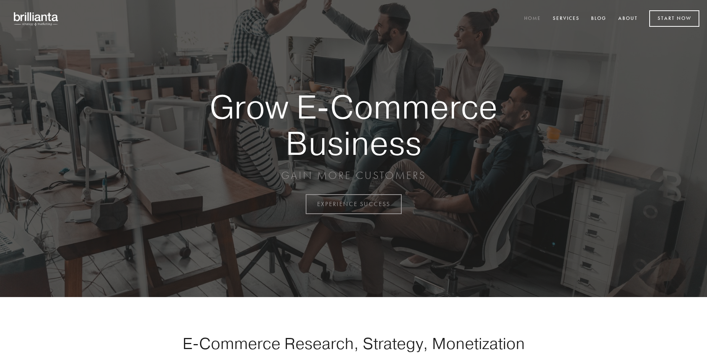  I want to click on a: Start Now, so click(674, 18).